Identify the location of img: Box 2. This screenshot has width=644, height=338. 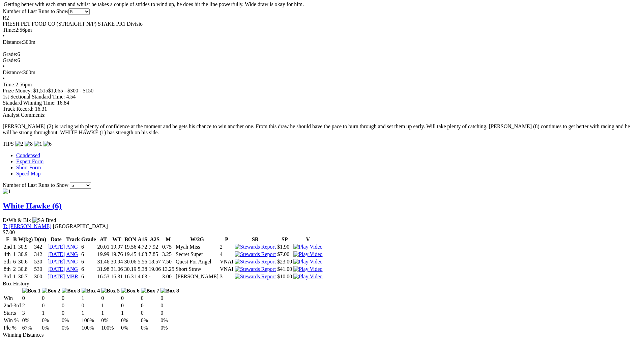
(51, 291).